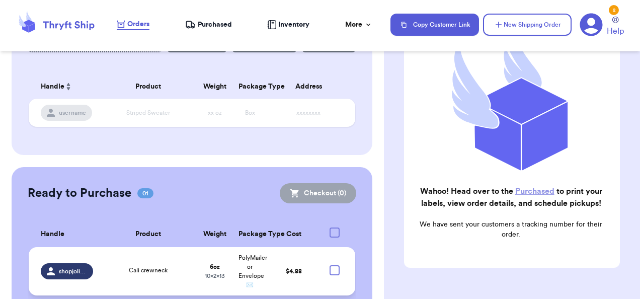 This screenshot has width=640, height=299. What do you see at coordinates (148, 270) in the screenshot?
I see `span: Cali crewneck` at bounding box center [148, 270].